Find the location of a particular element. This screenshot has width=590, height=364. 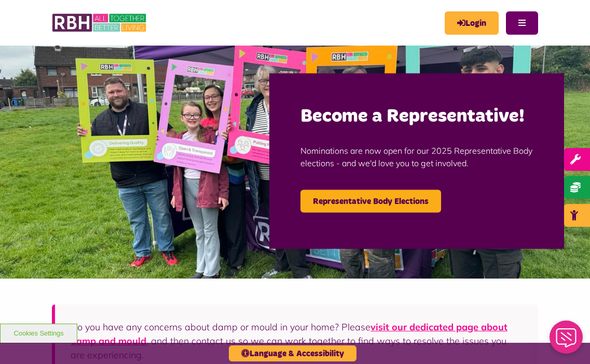

a: MyRBH is located at coordinates (471, 23).